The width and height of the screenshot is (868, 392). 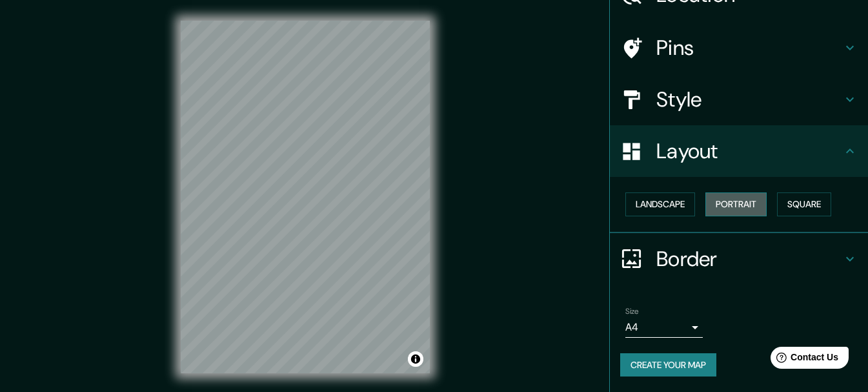 What do you see at coordinates (739, 259) in the screenshot?
I see `div: Border` at bounding box center [739, 259].